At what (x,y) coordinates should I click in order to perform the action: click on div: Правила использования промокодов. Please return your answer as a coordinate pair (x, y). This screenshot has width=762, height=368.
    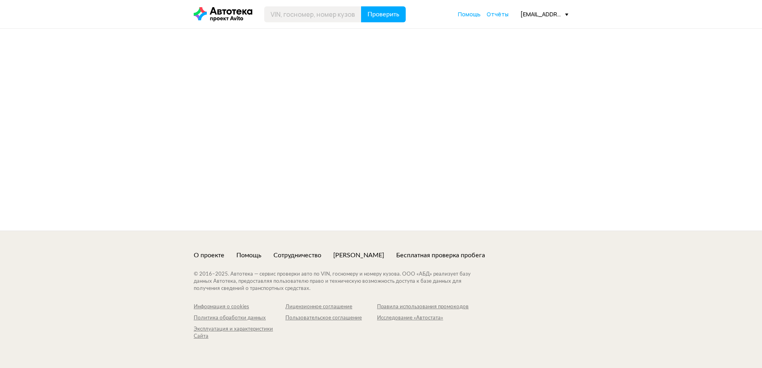
    Looking at the image, I should click on (423, 307).